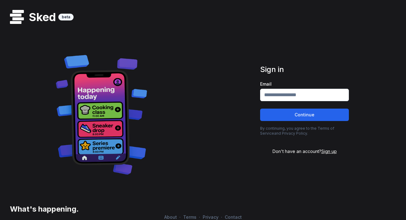  What do you see at coordinates (102, 114) in the screenshot?
I see `img: Decorative` at bounding box center [102, 114].